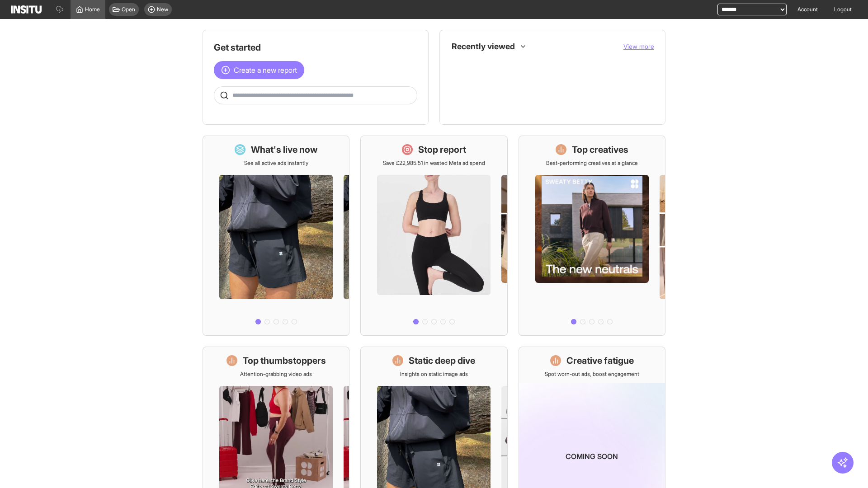  I want to click on div: Dashboard, so click(460, 65).